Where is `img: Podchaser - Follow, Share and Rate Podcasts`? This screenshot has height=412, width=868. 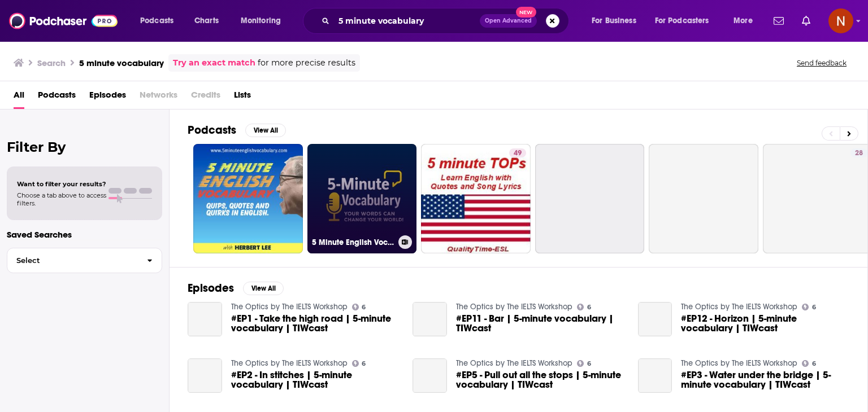 img: Podchaser - Follow, Share and Rate Podcasts is located at coordinates (63, 21).